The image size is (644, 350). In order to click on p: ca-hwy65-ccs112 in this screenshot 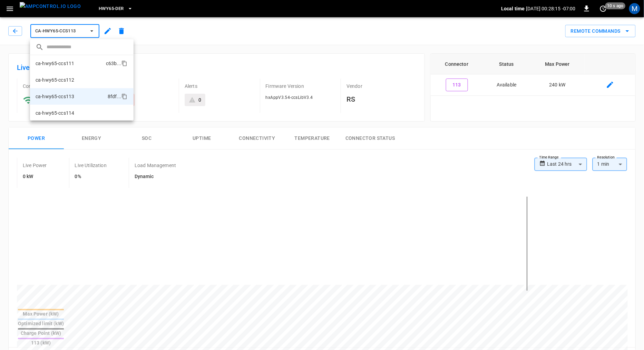, I will do `click(55, 80)`.